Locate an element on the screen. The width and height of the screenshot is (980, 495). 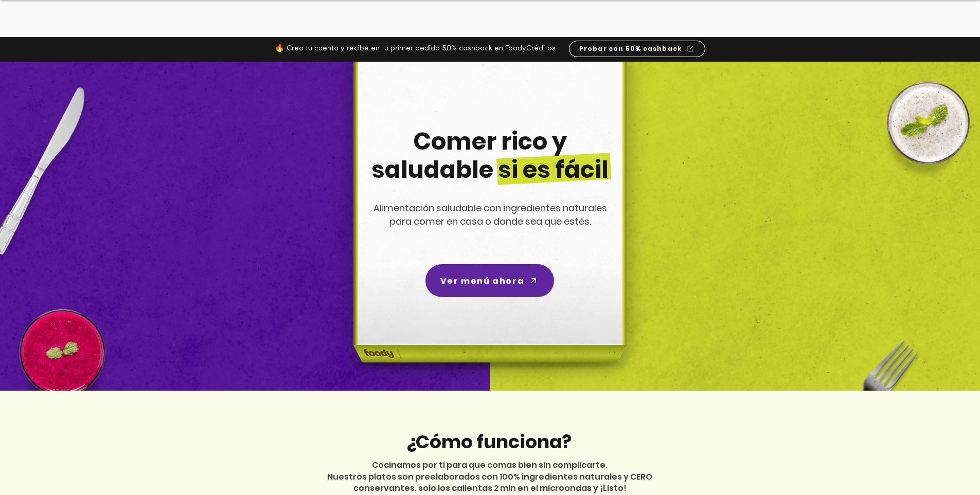
span: 🔥 Crea tu cuenta y recibe en tu primer pedido 50% cashback en FoodyCréditos is located at coordinates (415, 48).